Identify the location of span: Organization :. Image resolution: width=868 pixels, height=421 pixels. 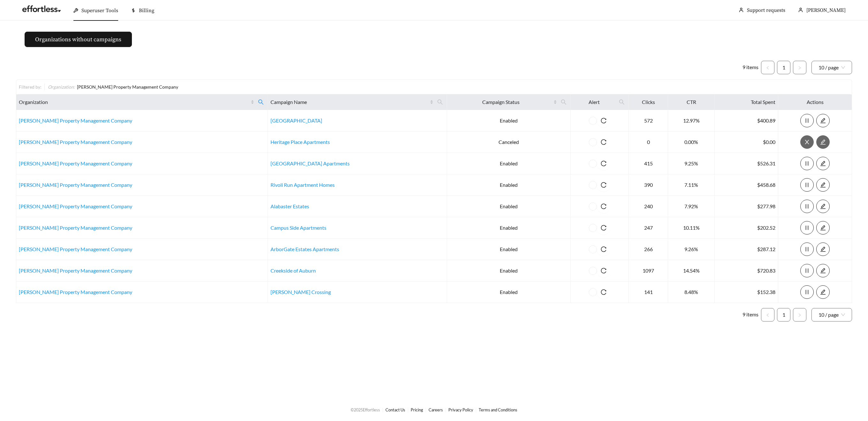
(61, 87).